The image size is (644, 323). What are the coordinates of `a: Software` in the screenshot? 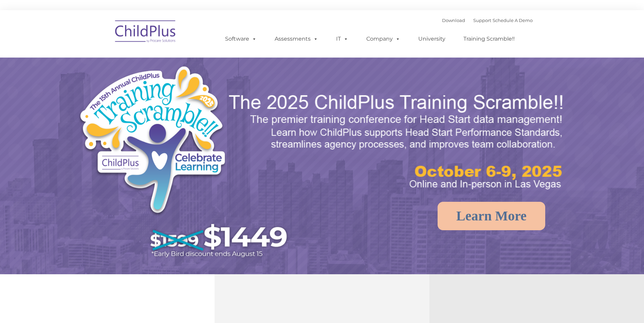 It's located at (241, 39).